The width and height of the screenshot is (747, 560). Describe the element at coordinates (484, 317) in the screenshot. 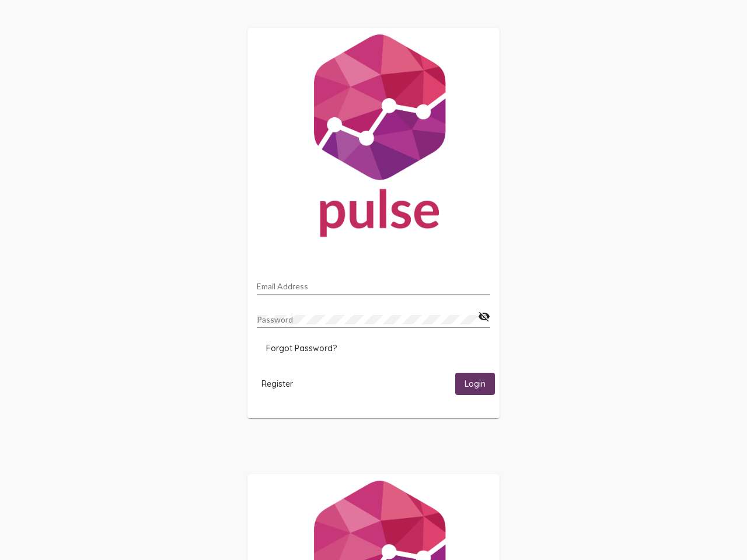

I see `mat-icon: visibility_off` at that location.